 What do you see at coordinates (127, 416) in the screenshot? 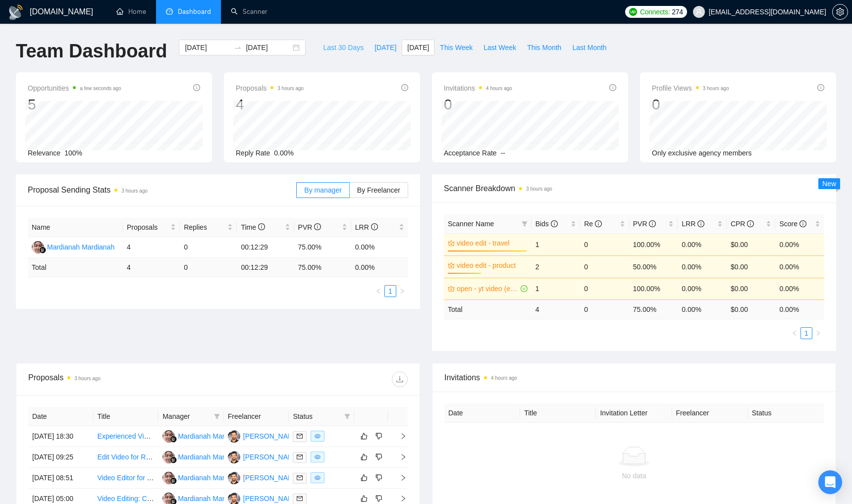
I see `th: Title` at bounding box center [127, 416].